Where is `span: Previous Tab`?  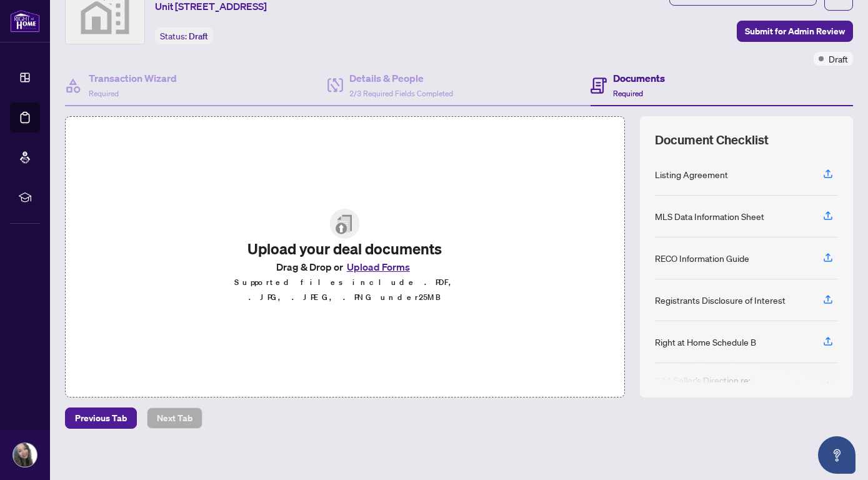
span: Previous Tab is located at coordinates (101, 418).